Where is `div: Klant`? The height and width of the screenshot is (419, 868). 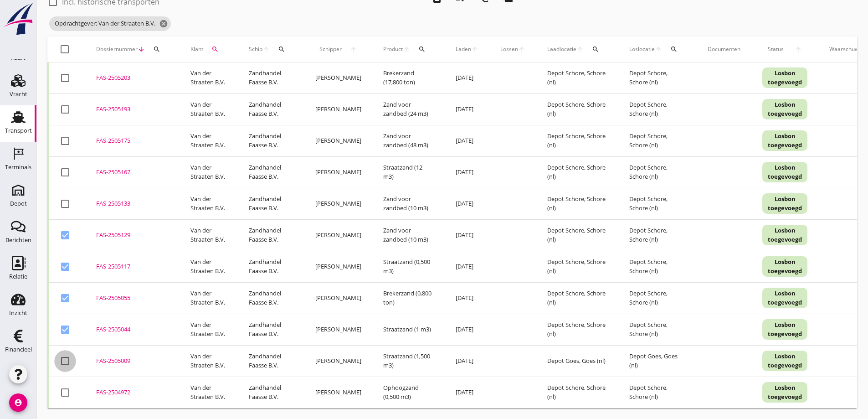 div: Klant is located at coordinates (209, 49).